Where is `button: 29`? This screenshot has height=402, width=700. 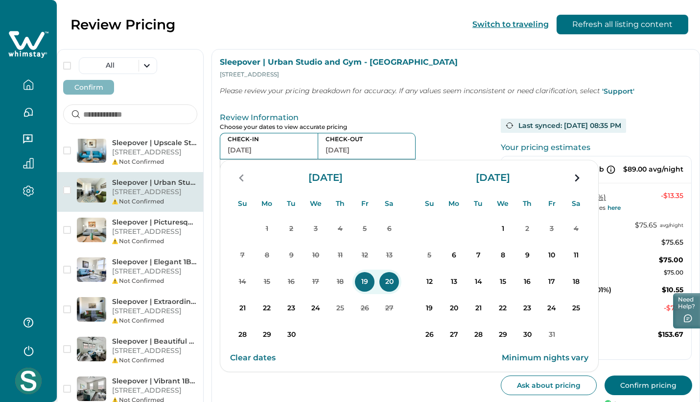
button: 29 is located at coordinates (267, 334).